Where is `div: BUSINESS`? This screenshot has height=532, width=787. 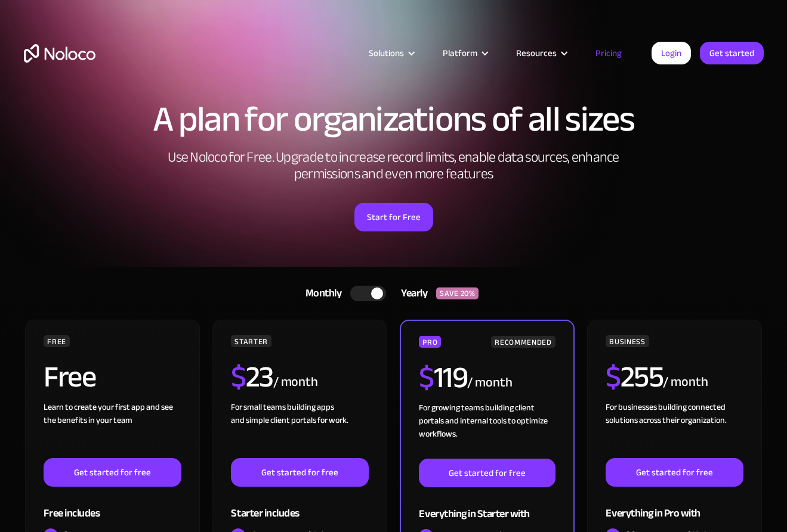 div: BUSINESS is located at coordinates (627, 341).